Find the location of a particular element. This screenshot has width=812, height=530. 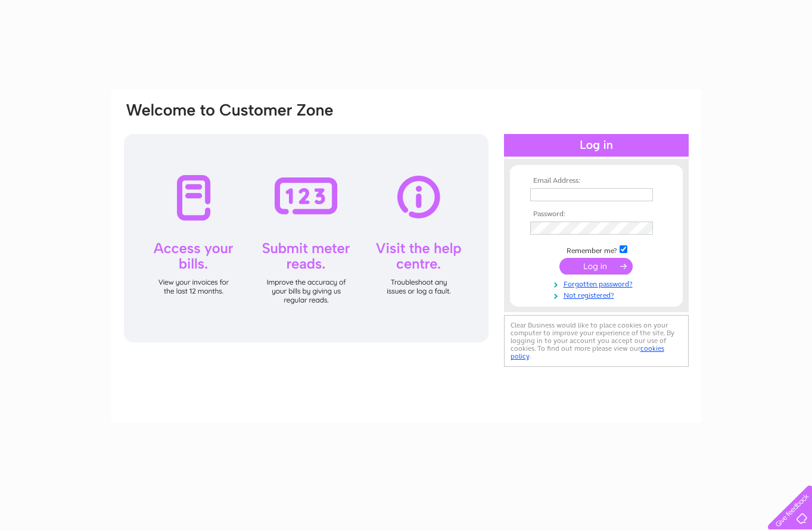

input: Submit is located at coordinates (596, 266).